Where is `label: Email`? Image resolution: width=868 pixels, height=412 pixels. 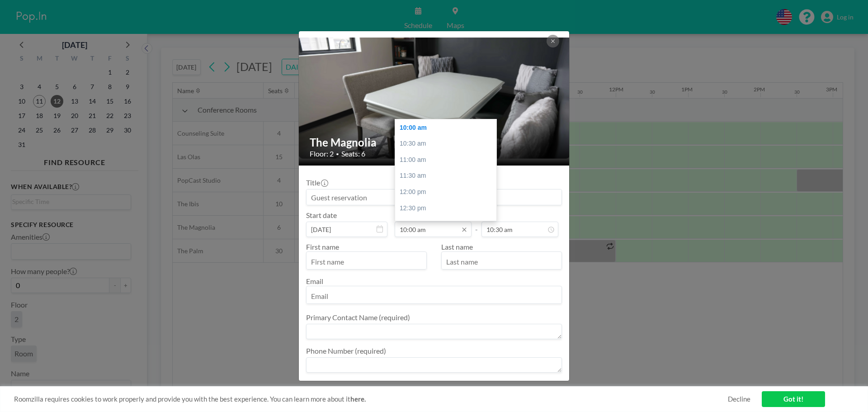
label: Email is located at coordinates (315, 281).